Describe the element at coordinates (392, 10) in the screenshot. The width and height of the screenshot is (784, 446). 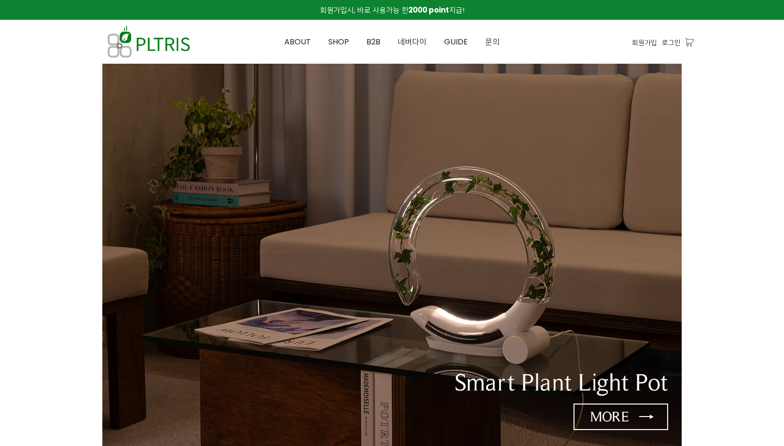
I see `span: 회원가입시, 바로 사용가능 한 지급!` at that location.